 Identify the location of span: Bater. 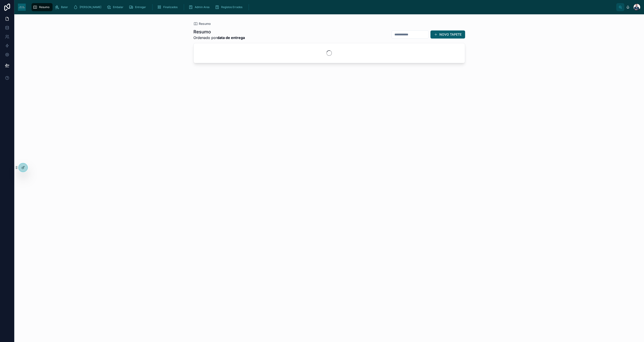
(64, 7).